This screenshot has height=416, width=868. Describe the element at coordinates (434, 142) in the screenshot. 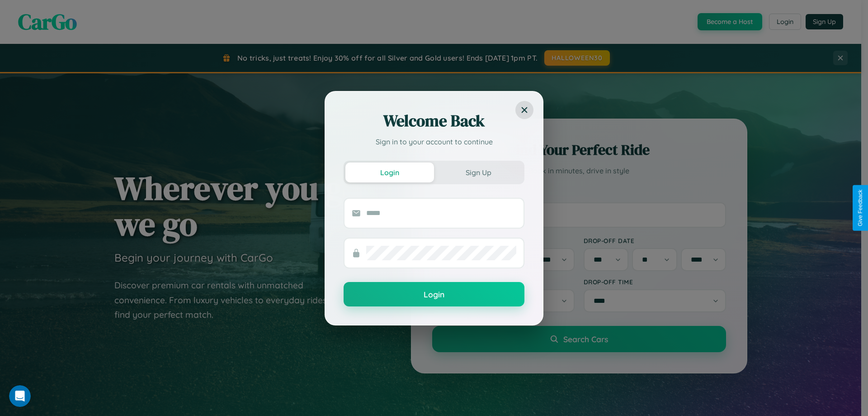

I see `p: Sign in to your account to continue` at that location.